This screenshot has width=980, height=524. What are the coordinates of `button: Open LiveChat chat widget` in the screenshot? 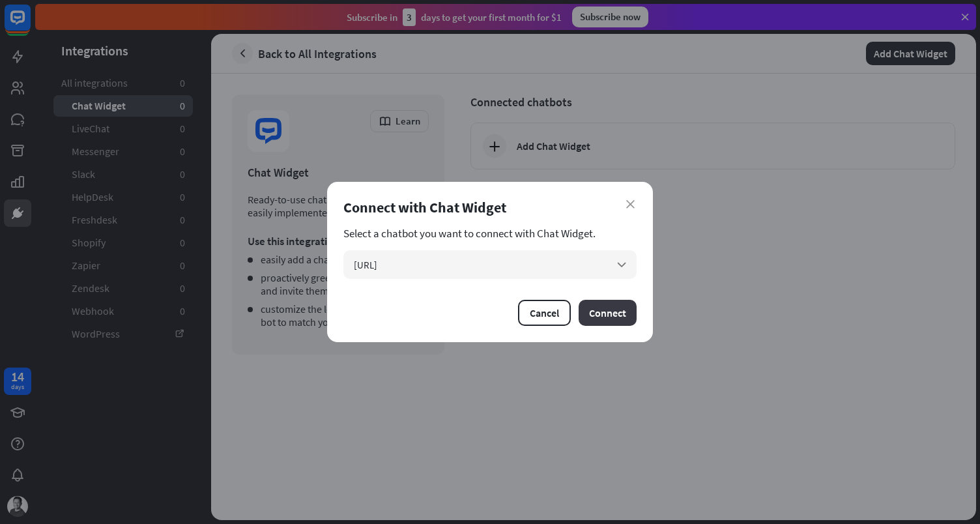 It's located at (30, 25).